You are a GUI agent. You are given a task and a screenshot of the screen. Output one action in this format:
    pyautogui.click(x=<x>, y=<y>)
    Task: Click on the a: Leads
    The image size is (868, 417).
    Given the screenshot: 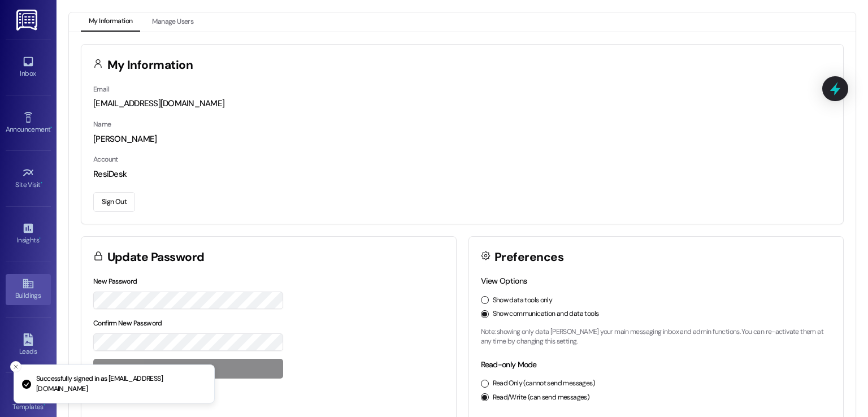 What is the action you would take?
    pyautogui.click(x=28, y=345)
    